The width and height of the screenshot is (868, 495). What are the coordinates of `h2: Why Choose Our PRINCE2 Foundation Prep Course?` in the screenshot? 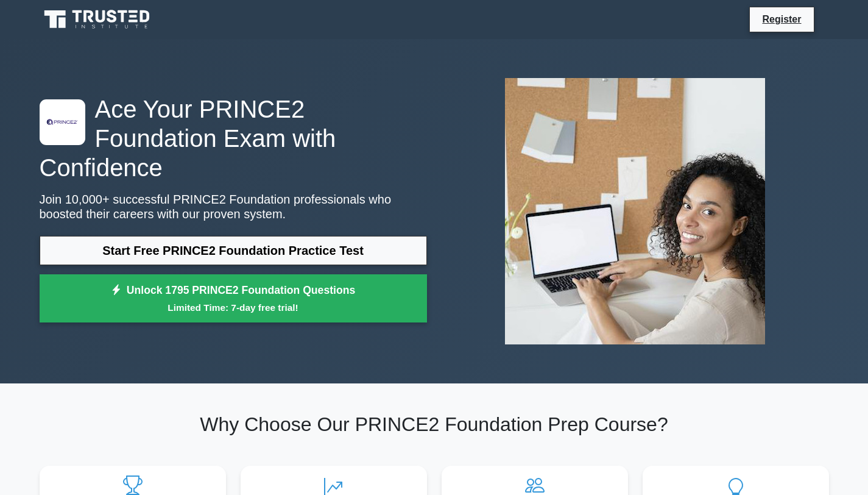 It's located at (434, 424).